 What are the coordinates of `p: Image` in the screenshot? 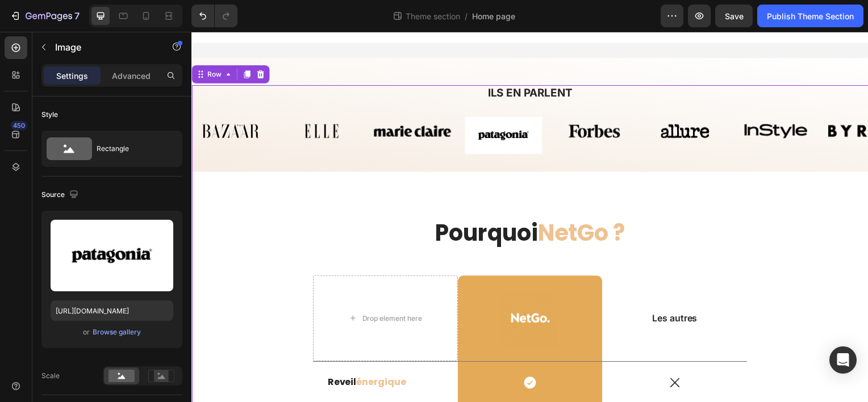 It's located at (103, 47).